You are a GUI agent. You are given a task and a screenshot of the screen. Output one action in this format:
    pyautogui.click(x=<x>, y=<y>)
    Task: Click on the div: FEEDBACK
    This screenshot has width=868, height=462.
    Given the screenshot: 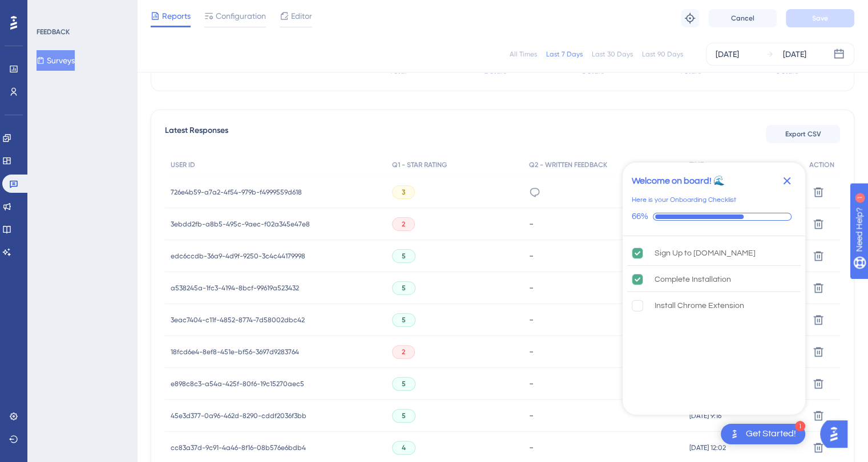 What is the action you would take?
    pyautogui.click(x=53, y=32)
    